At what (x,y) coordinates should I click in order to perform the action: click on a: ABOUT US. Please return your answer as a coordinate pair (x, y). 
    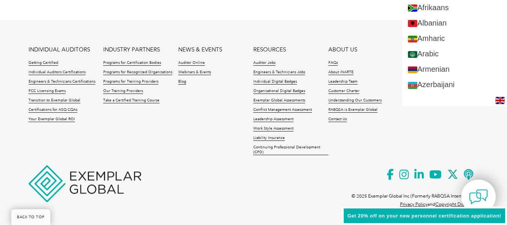
    Looking at the image, I should click on (342, 50).